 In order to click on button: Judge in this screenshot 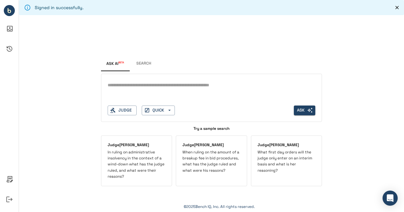, I will do `click(122, 110)`.